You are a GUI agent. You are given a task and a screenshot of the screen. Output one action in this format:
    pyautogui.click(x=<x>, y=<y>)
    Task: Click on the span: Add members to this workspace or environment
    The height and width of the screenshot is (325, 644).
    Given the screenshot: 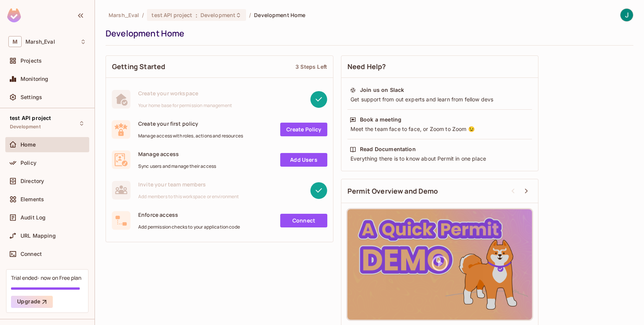 What is the action you would take?
    pyautogui.click(x=189, y=197)
    